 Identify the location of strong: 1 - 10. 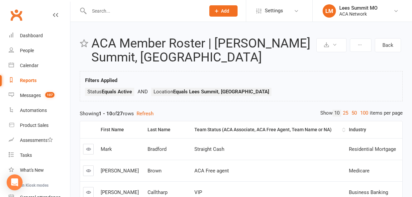
(105, 114).